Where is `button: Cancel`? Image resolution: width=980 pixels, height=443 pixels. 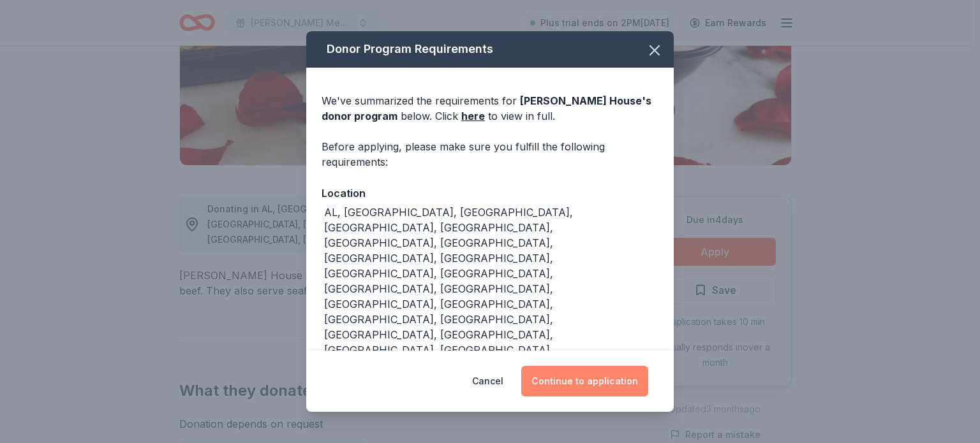 button: Cancel is located at coordinates (487, 381).